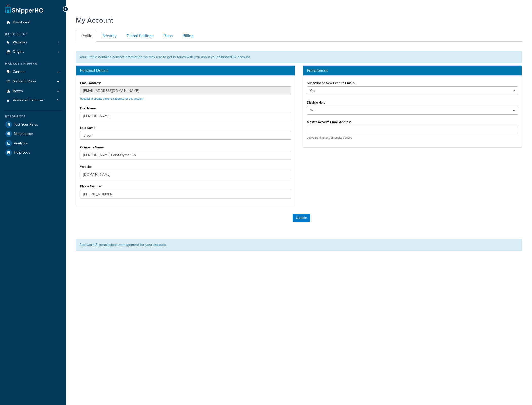  Describe the element at coordinates (299, 245) in the screenshot. I see `div: Password & permissions management for your account.` at that location.